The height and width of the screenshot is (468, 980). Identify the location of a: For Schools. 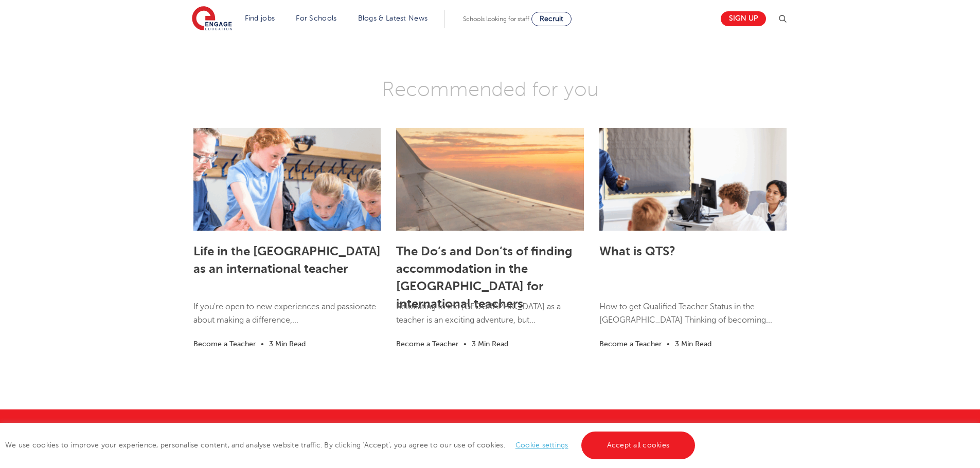
(316, 18).